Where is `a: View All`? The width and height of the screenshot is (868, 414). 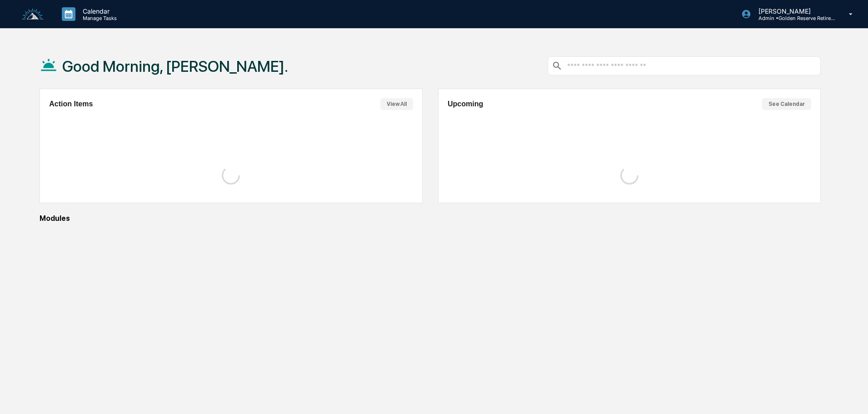 a: View All is located at coordinates (397, 104).